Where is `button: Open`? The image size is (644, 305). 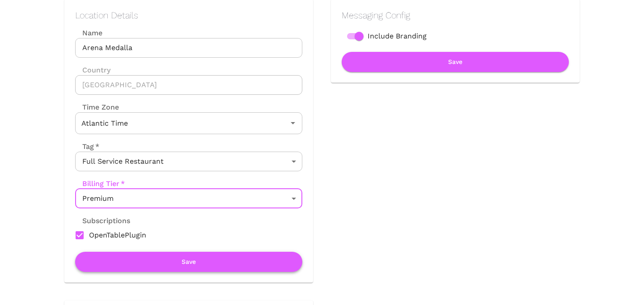 button: Open is located at coordinates (293, 123).